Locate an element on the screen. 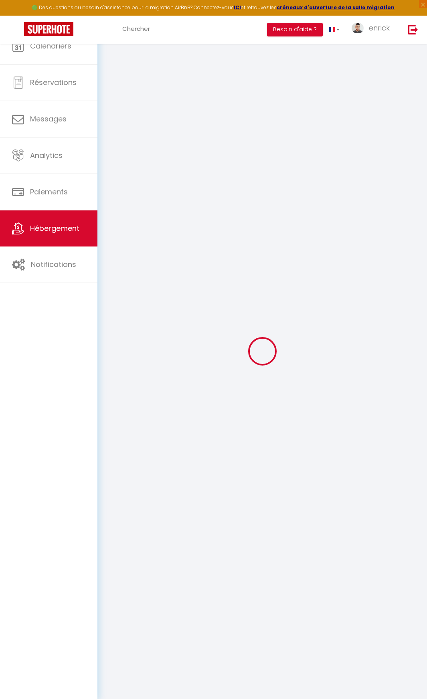  button: Besoin d'aide ? is located at coordinates (295, 30).